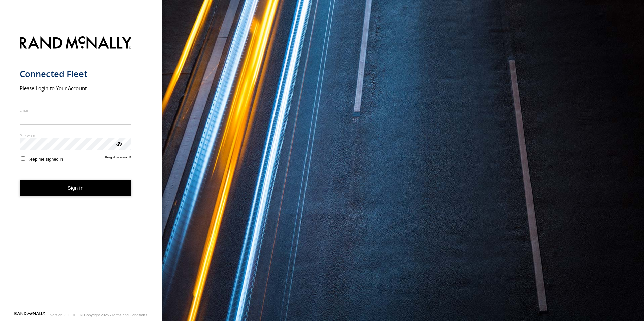 This screenshot has height=321, width=644. Describe the element at coordinates (76, 188) in the screenshot. I see `button: Sign in` at that location.